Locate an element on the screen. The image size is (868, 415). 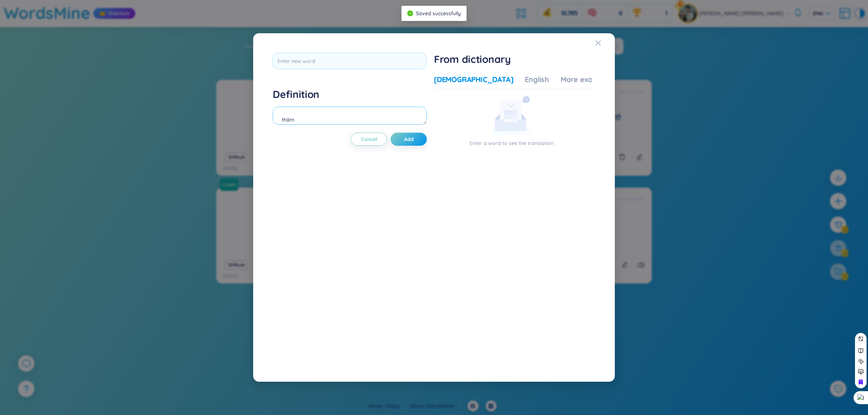
span: Add is located at coordinates (408, 139).